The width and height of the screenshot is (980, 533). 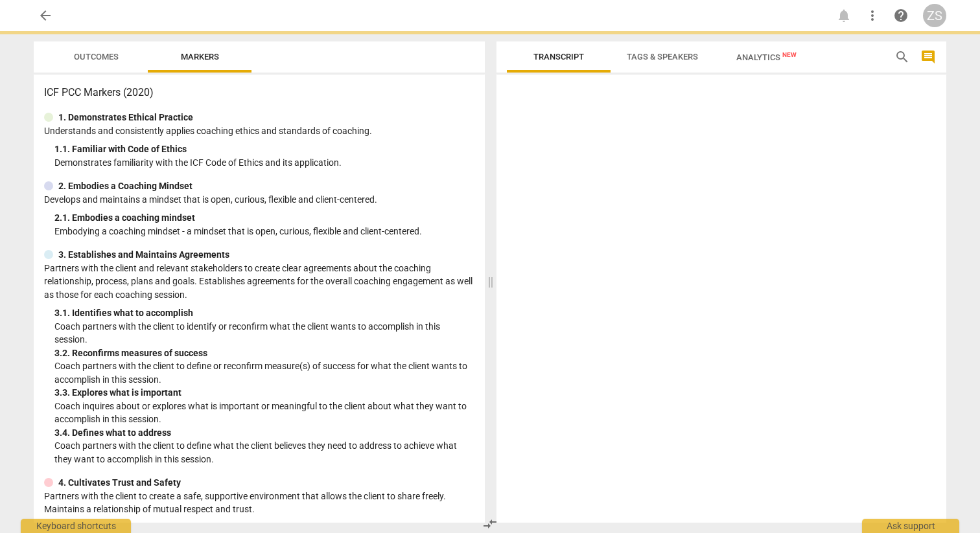 I want to click on div: 3. 2. Reconfirms measures of success, so click(x=265, y=353).